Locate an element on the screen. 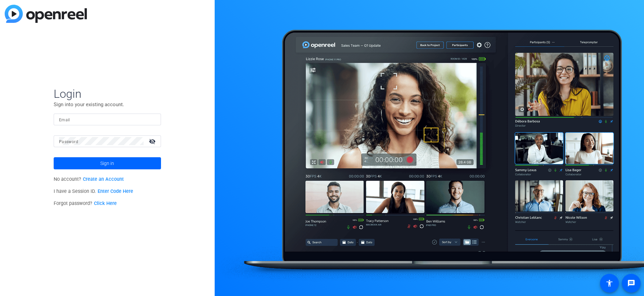  a: Click Here is located at coordinates (106, 203).